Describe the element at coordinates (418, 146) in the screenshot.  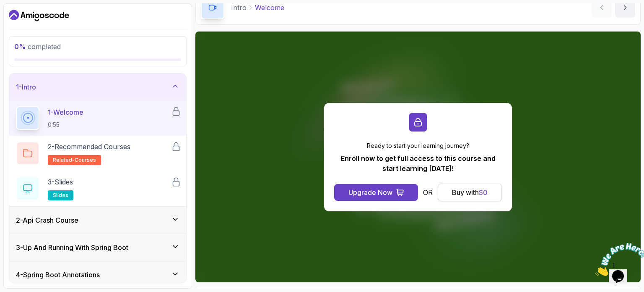
I see `p: Ready to start your learning journey?` at that location.